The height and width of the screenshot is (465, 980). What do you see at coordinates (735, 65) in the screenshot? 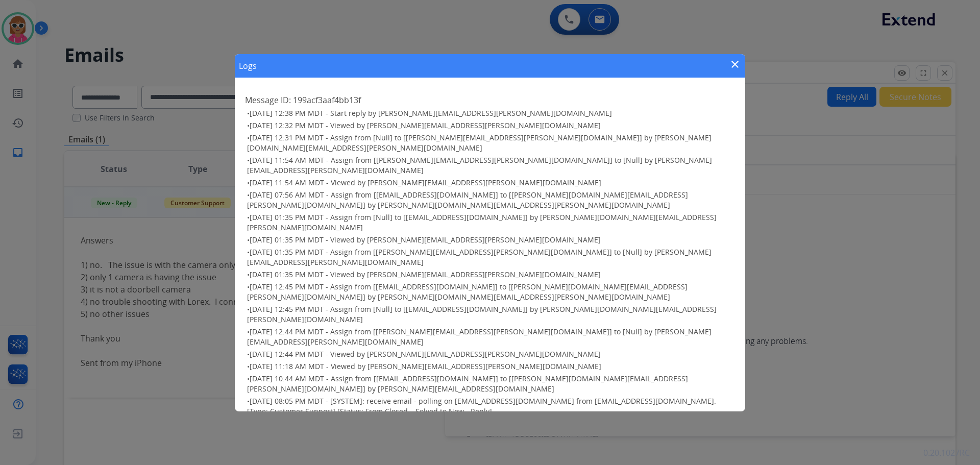
I see `mat-icon: close` at bounding box center [735, 65].